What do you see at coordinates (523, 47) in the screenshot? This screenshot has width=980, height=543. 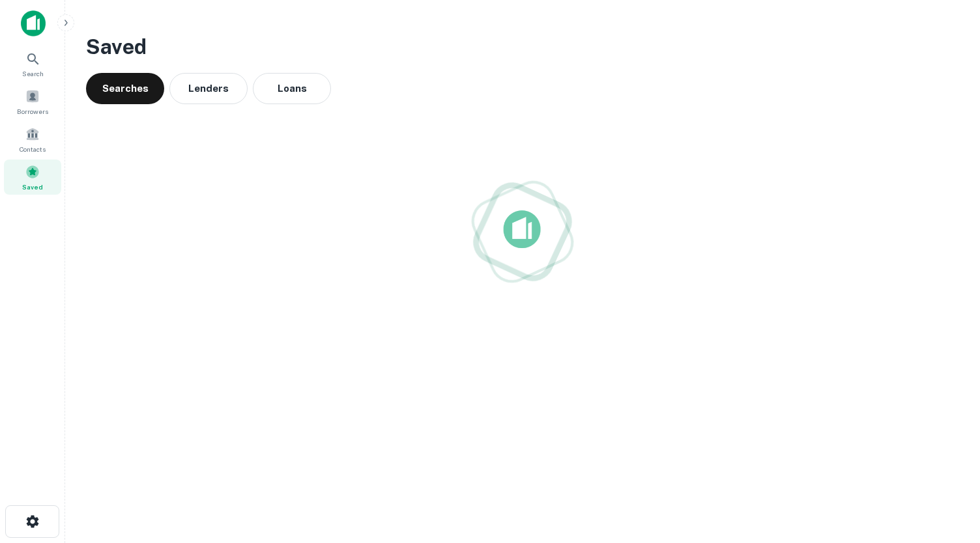 I see `h3: Saved` at bounding box center [523, 47].